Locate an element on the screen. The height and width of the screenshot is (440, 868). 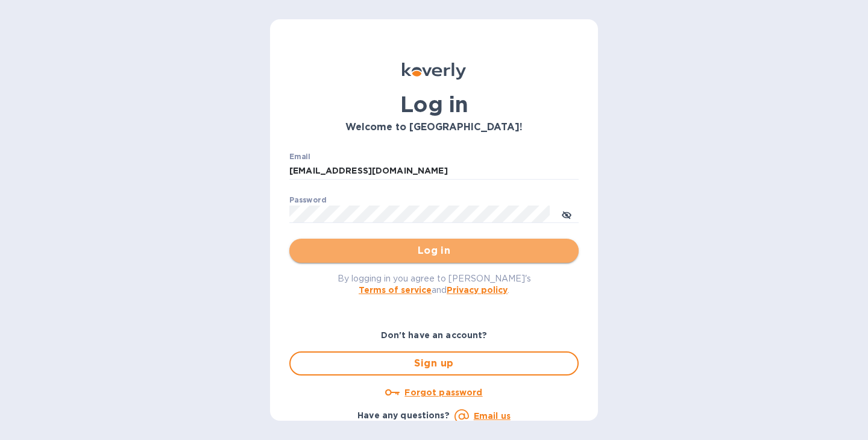
b: Terms of service is located at coordinates (395, 290).